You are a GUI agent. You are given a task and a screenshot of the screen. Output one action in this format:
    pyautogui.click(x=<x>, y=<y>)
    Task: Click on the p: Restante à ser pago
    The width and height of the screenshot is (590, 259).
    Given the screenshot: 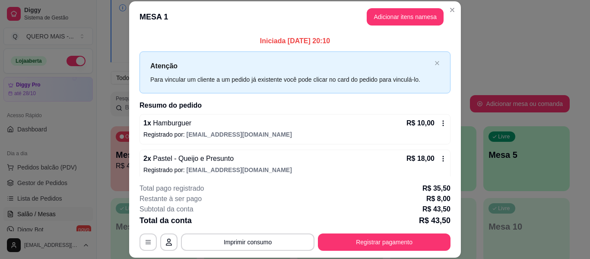 What is the action you would take?
    pyautogui.click(x=171, y=199)
    